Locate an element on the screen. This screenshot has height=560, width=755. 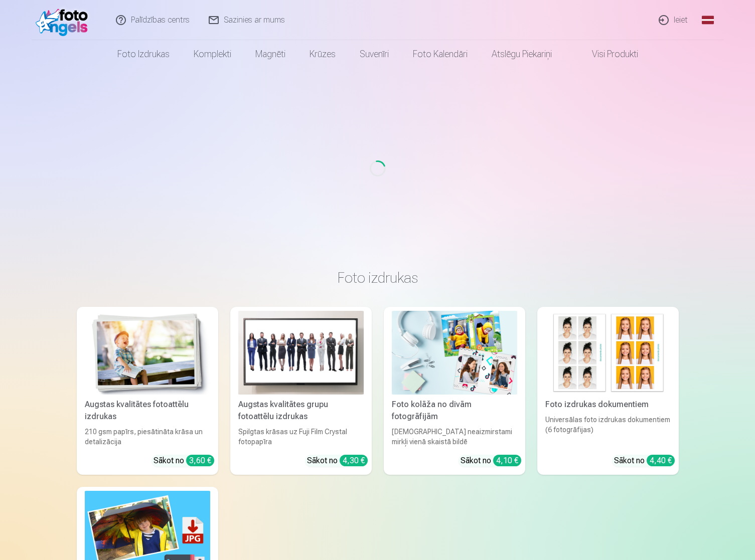
a: Foto kalendāri is located at coordinates (440, 54).